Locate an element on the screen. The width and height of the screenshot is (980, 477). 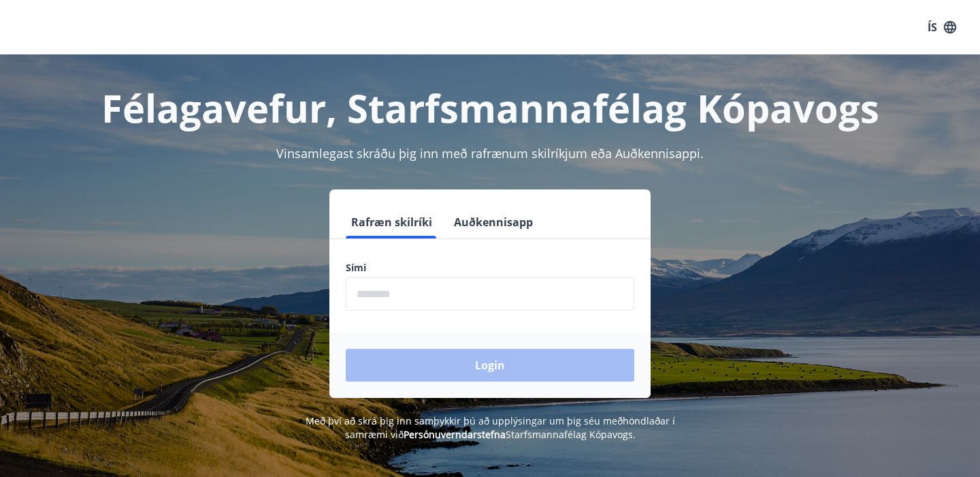
h1: Félagavefur, Starfsmannafélag Kópavogs is located at coordinates (490, 108).